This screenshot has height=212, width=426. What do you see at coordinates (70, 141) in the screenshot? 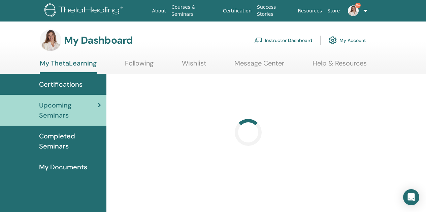
I see `span: Completed Seminars` at bounding box center [70, 141].